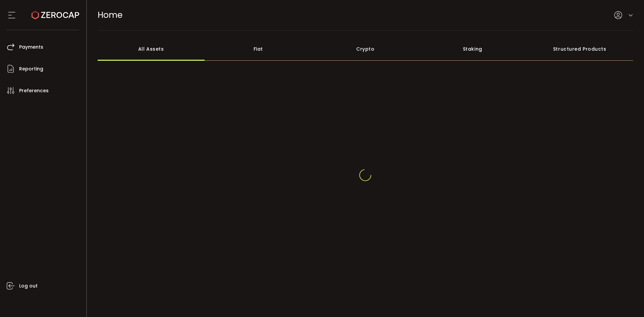  I want to click on div: Structured Products, so click(580, 49).